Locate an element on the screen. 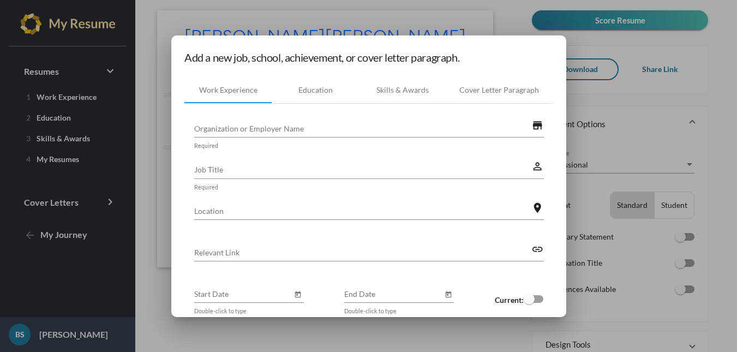 The height and width of the screenshot is (352, 737). input: Job Title is located at coordinates (362, 169).